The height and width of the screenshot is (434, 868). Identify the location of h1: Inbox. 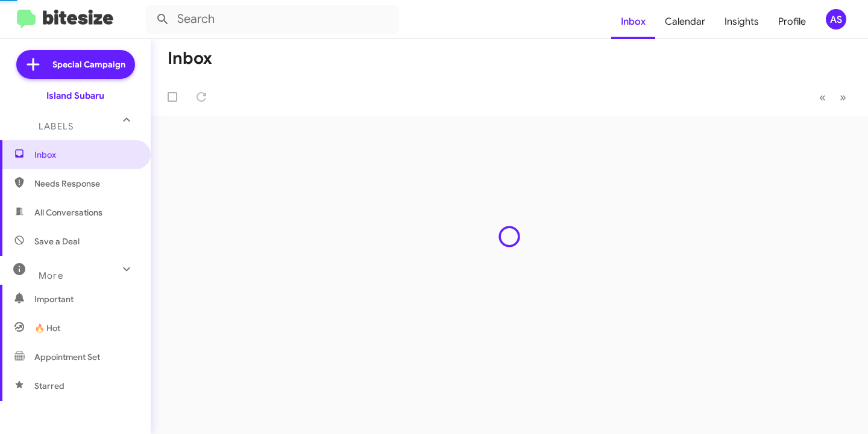
(190, 58).